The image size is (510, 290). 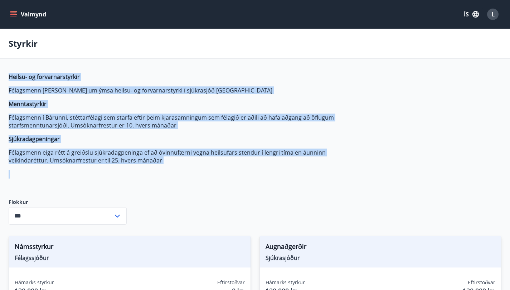 What do you see at coordinates (29, 14) in the screenshot?
I see `button: menu` at bounding box center [29, 14].